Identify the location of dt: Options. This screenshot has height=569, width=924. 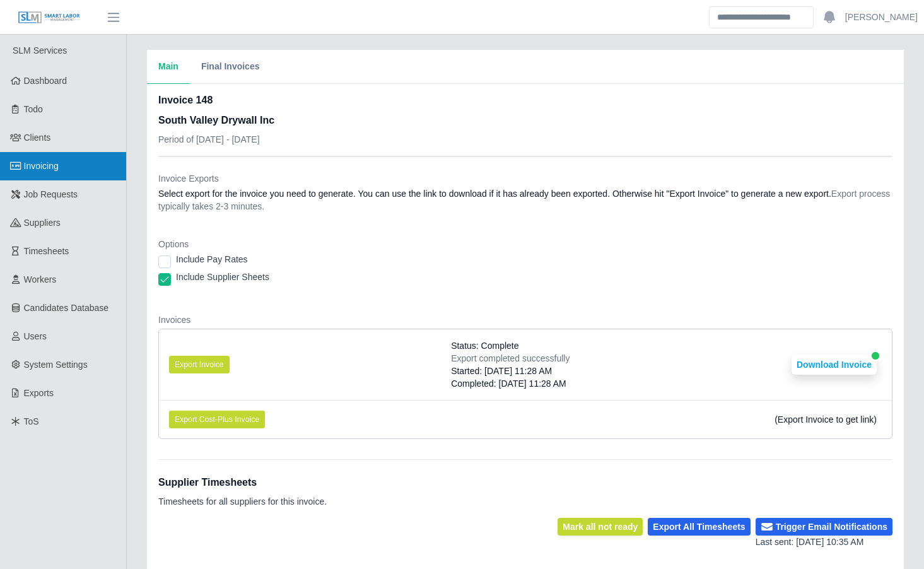
(525, 244).